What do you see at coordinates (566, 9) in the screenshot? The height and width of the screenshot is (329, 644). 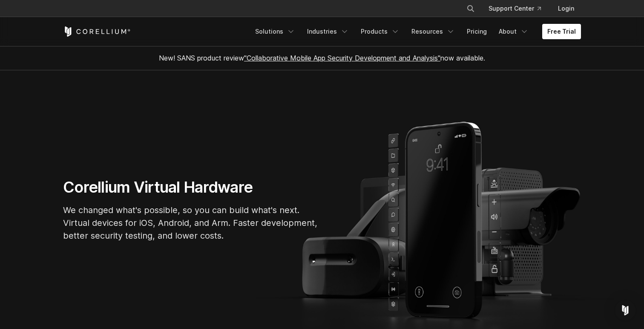 I see `a: Login` at bounding box center [566, 9].